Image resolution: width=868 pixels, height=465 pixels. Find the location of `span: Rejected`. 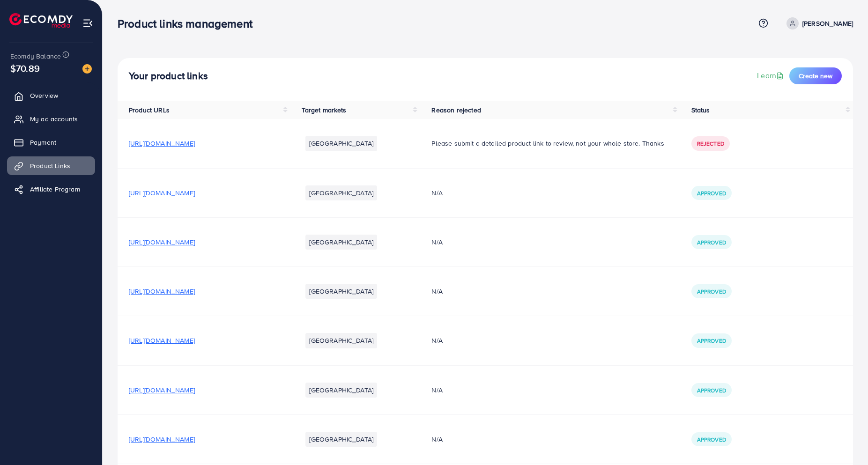

span: Rejected is located at coordinates (711, 143).